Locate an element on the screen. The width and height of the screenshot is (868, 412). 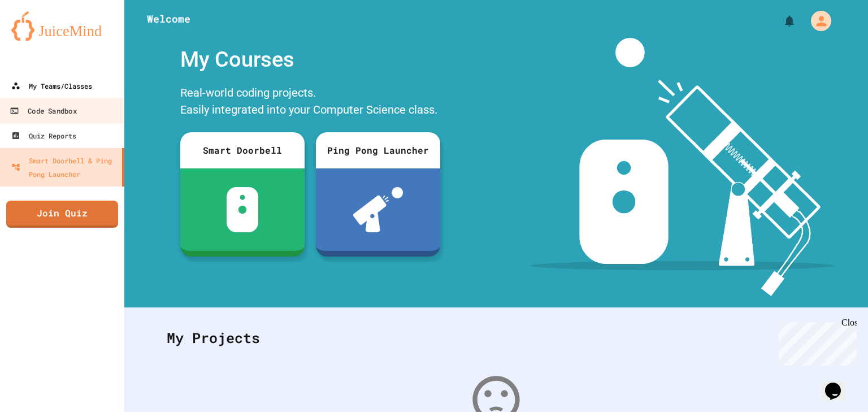
div: My Projects is located at coordinates (496, 338).